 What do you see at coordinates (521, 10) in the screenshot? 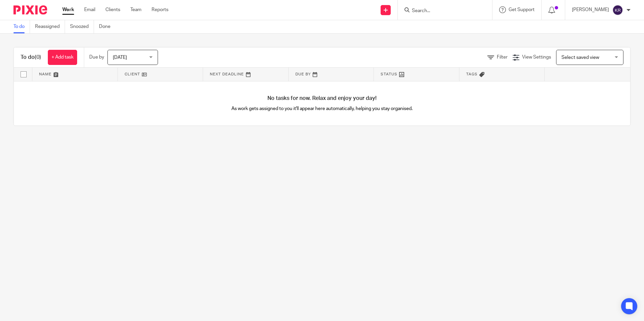
I see `span: Get Support` at bounding box center [521, 10].